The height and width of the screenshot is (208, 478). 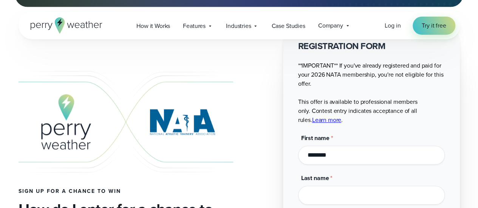 I want to click on strong: REGISTRATION FORM, so click(x=342, y=46).